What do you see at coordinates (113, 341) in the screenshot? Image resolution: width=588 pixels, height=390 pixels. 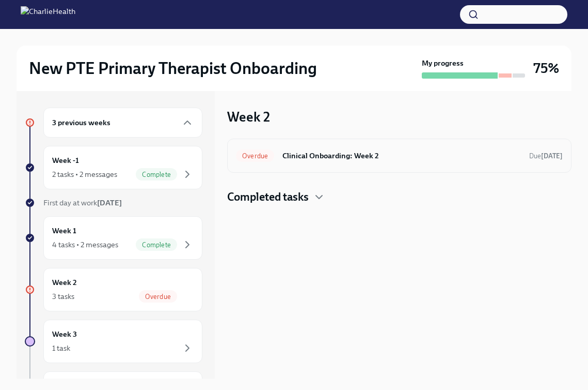 I see `a: Week 31 task` at bounding box center [113, 341].